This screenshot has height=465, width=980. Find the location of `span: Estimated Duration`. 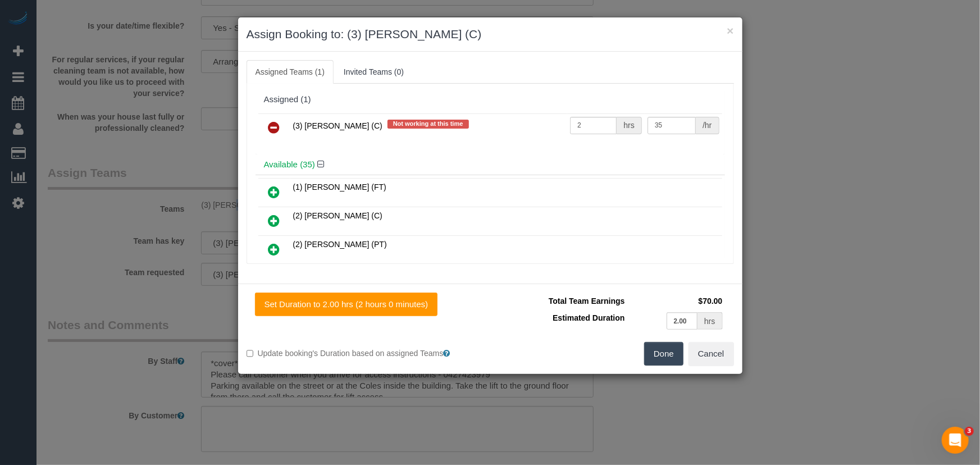

span: Estimated Duration is located at coordinates (589, 318).